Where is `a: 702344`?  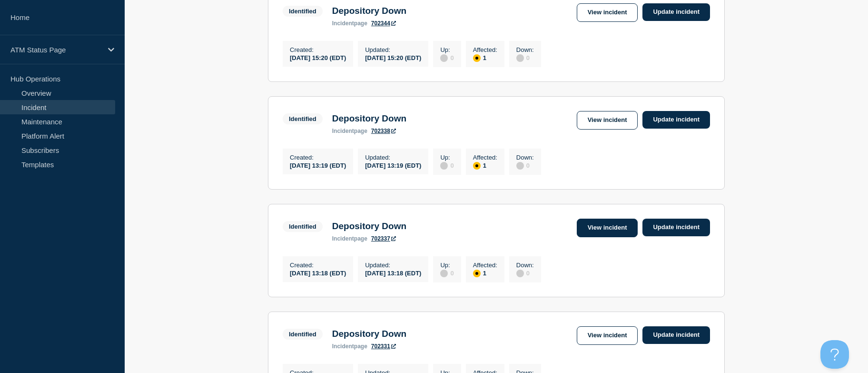
a: 702344 is located at coordinates (384, 23).